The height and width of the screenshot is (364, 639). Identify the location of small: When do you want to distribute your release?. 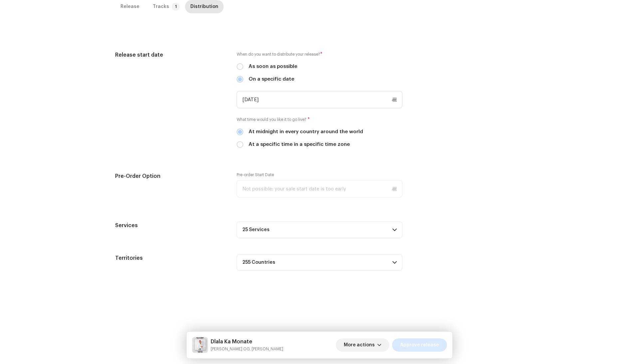
(278, 54).